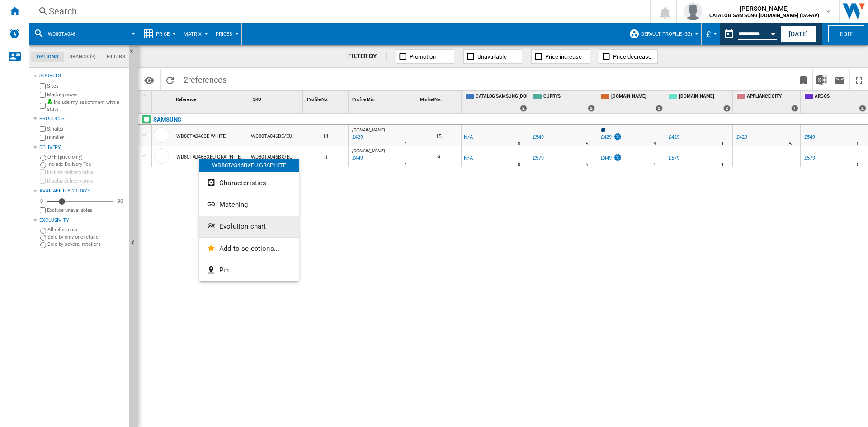 Image resolution: width=868 pixels, height=427 pixels. I want to click on button: Evolution chart, so click(249, 226).